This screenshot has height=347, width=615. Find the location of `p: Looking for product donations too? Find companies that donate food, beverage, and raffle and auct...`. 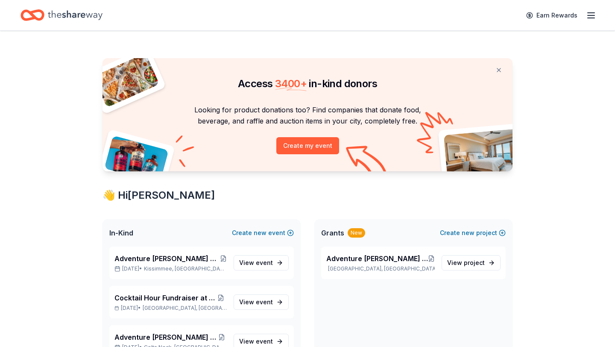

p: Looking for product donations too? Find companies that donate food, beverage, and raffle and auct... is located at coordinates (307, 115).